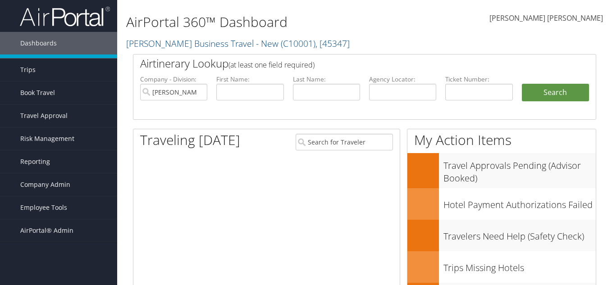  I want to click on span: Reporting, so click(35, 162).